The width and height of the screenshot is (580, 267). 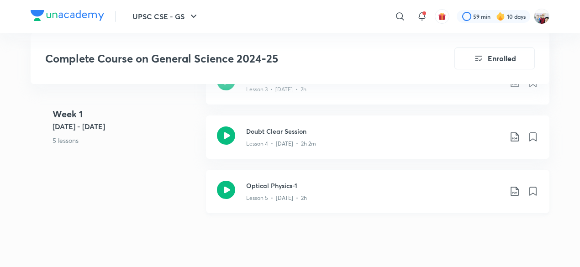 I want to click on img: streak, so click(x=501, y=16).